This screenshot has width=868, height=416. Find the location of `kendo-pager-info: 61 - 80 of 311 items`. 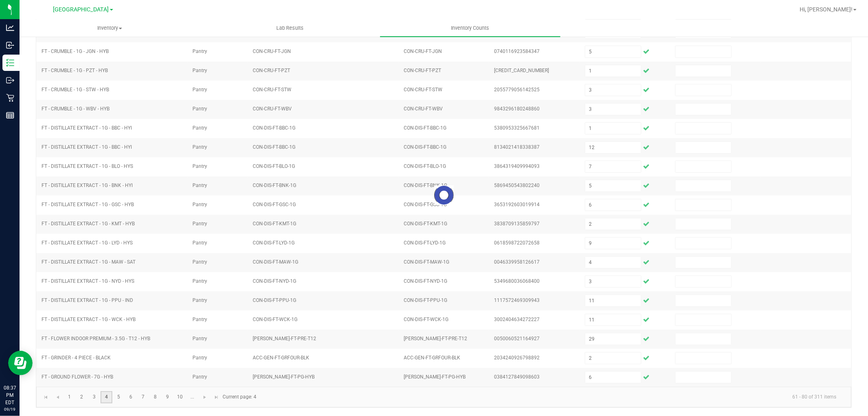

kendo-pager-info: 61 - 80 of 311 items is located at coordinates (552, 397).